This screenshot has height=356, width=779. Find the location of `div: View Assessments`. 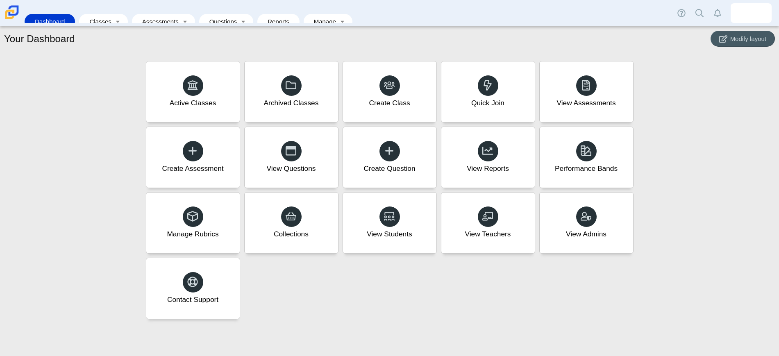

div: View Assessments is located at coordinates (586, 103).